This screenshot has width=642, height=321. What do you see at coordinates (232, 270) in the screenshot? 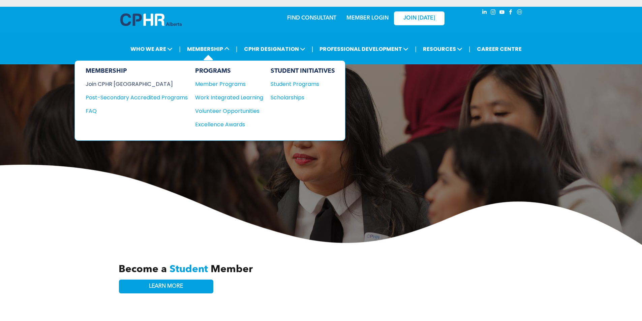
I see `span: Member` at bounding box center [232, 270].